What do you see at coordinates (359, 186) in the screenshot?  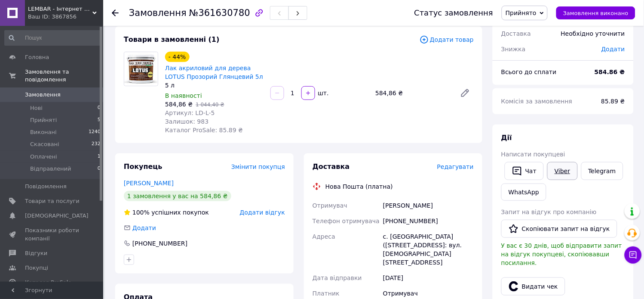 I see `div: Нова Пошта (платна)` at bounding box center [359, 186].